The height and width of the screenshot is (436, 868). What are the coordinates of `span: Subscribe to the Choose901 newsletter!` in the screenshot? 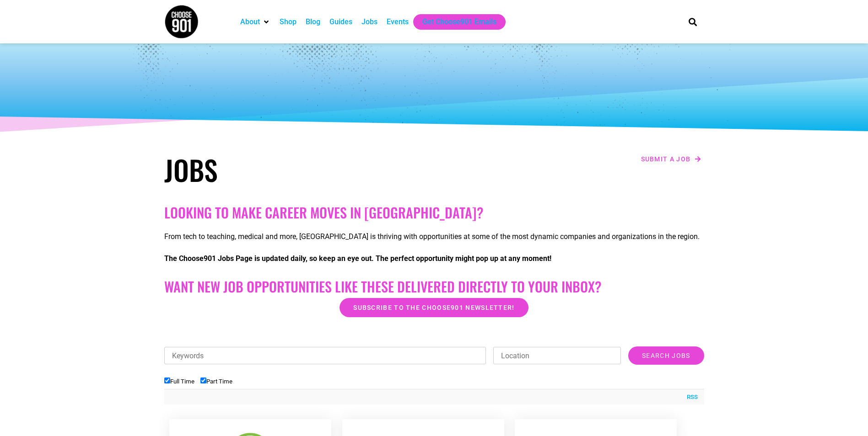 It's located at (434, 308).